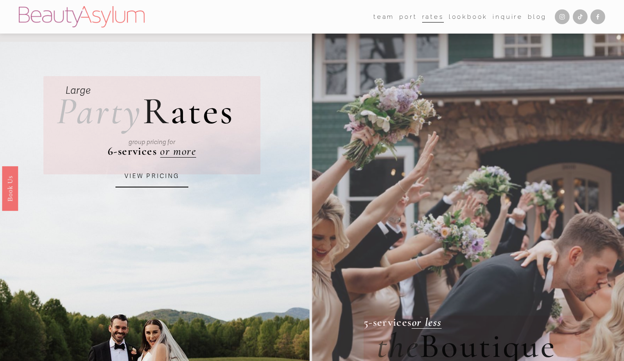  I want to click on span: team, so click(384, 17).